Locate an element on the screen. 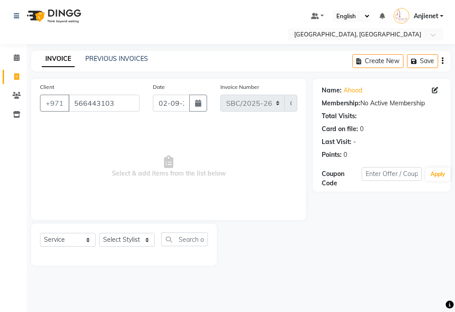 The image size is (455, 312). button: Apply is located at coordinates (438, 174).